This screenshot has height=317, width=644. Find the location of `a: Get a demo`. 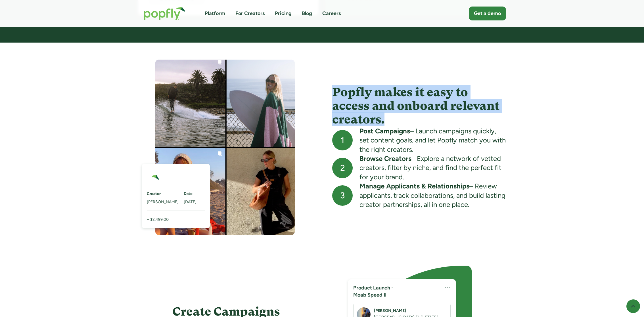

a: Get a demo is located at coordinates (487, 14).